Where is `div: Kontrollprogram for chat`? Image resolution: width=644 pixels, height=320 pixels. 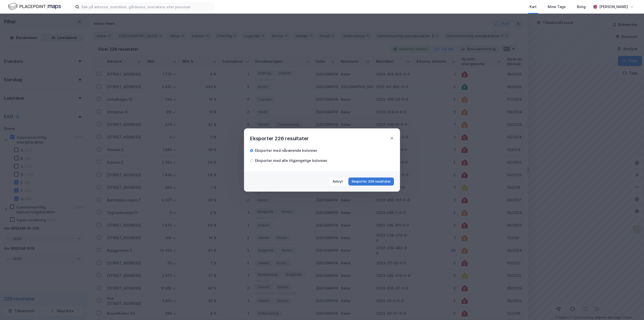
div: Kontrollprogram for chat is located at coordinates (631, 308).